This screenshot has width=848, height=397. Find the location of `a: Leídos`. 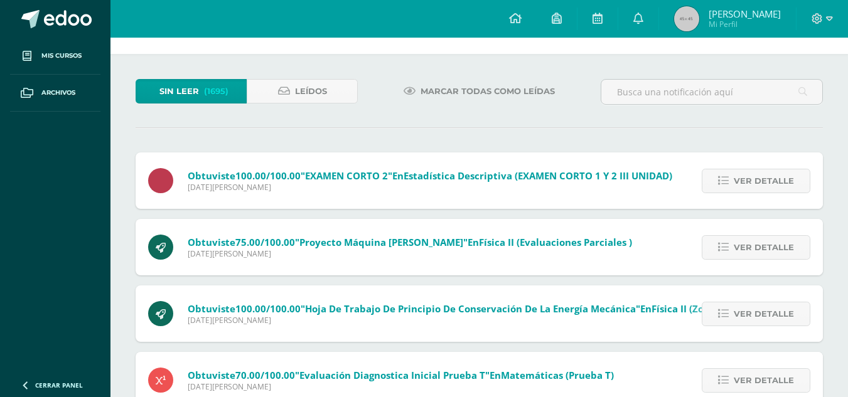

a: Leídos is located at coordinates (302, 91).